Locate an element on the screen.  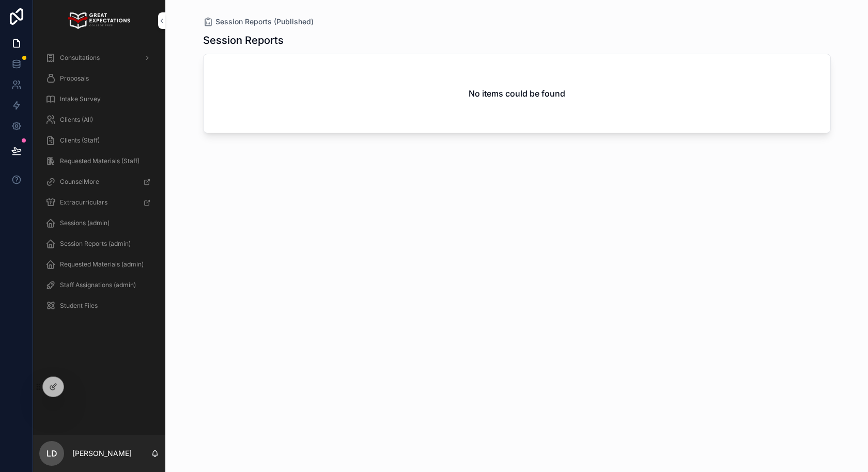
span: Student Files is located at coordinates (79, 305).